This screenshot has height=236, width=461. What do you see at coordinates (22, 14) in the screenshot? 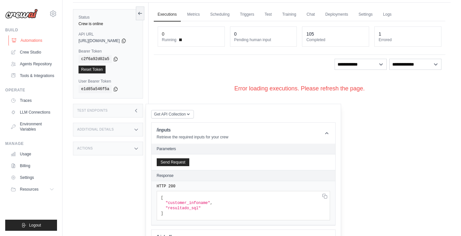
I see `img: Logo` at bounding box center [22, 14].